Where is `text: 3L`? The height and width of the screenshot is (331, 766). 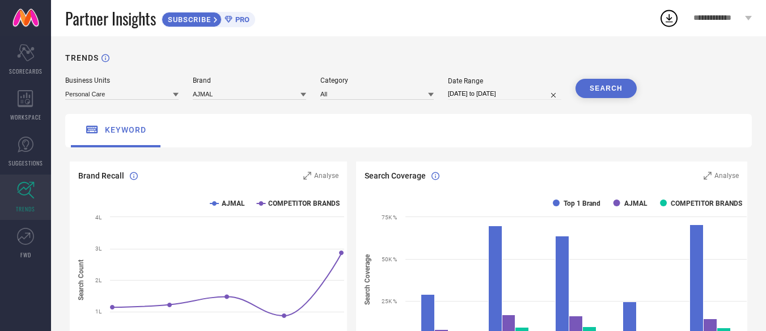 text: 3L is located at coordinates (99, 248).